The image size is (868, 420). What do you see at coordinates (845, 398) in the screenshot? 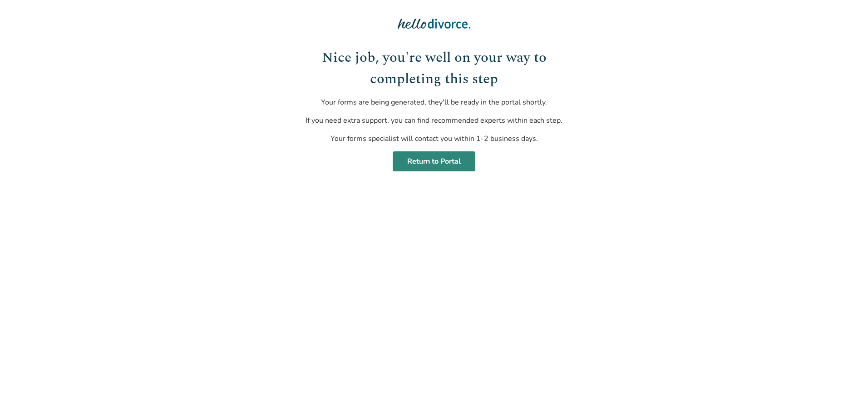
I see `div: Chat Widget` at bounding box center [845, 398].